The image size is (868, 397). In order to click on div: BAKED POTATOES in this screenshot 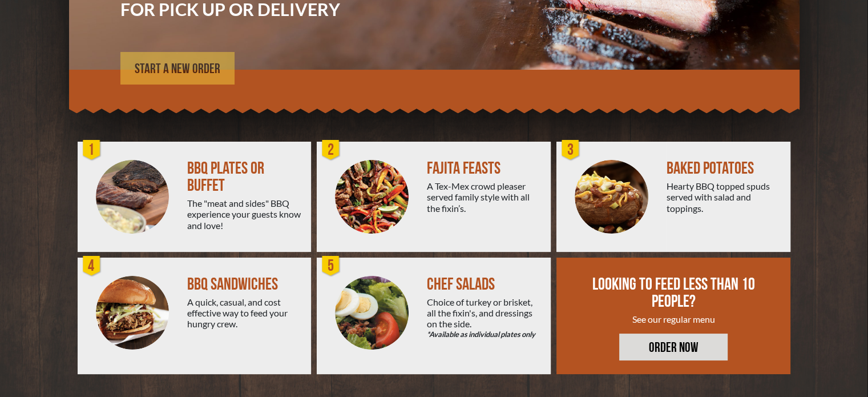, I will do `click(724, 169)`.